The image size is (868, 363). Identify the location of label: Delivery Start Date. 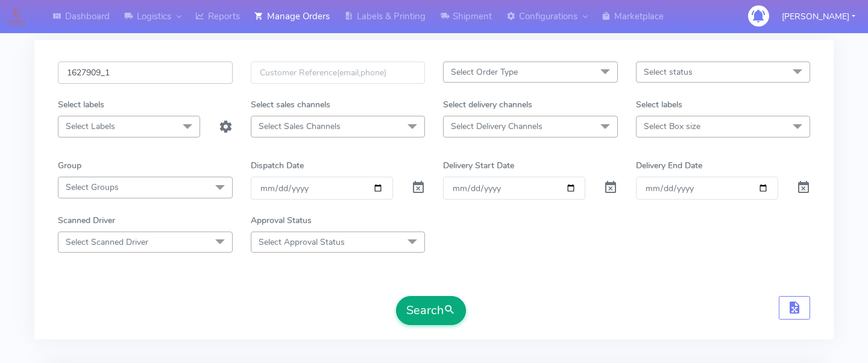
(478, 165).